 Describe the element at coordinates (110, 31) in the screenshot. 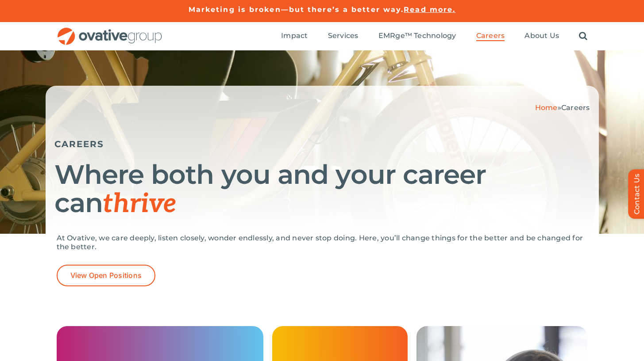

I see `a: OG_Full_horizontal_RGB` at that location.